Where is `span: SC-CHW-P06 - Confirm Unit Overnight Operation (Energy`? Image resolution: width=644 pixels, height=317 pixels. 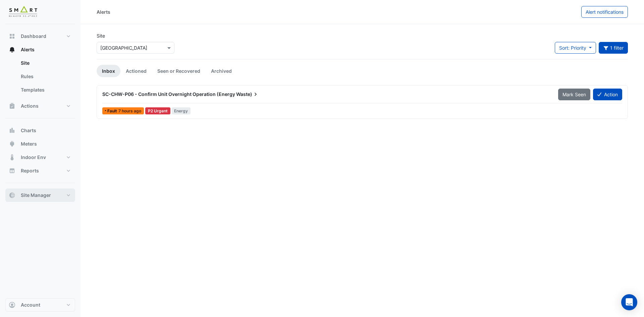 span: SC-CHW-P06 - Confirm Unit Overnight Operation (Energy is located at coordinates (169, 94).